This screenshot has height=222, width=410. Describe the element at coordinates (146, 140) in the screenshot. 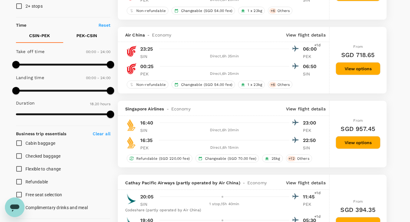

I see `p: 16:35` at that location.